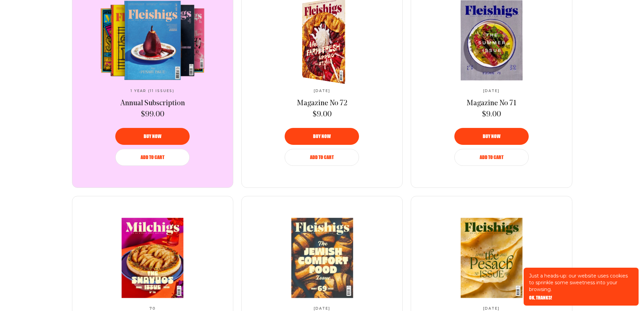 The image size is (644, 311). I want to click on span: Magazine No 71, so click(492, 103).